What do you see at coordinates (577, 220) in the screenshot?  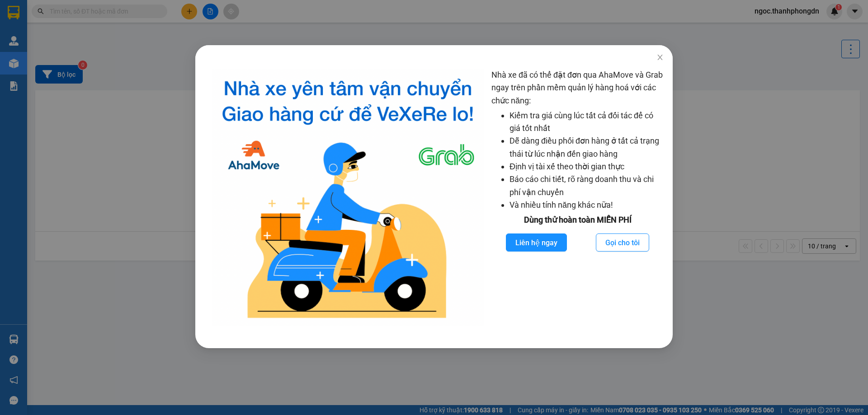 I see `div: Dùng thử hoàn toàn MIỄN PHÍ` at bounding box center [577, 220].